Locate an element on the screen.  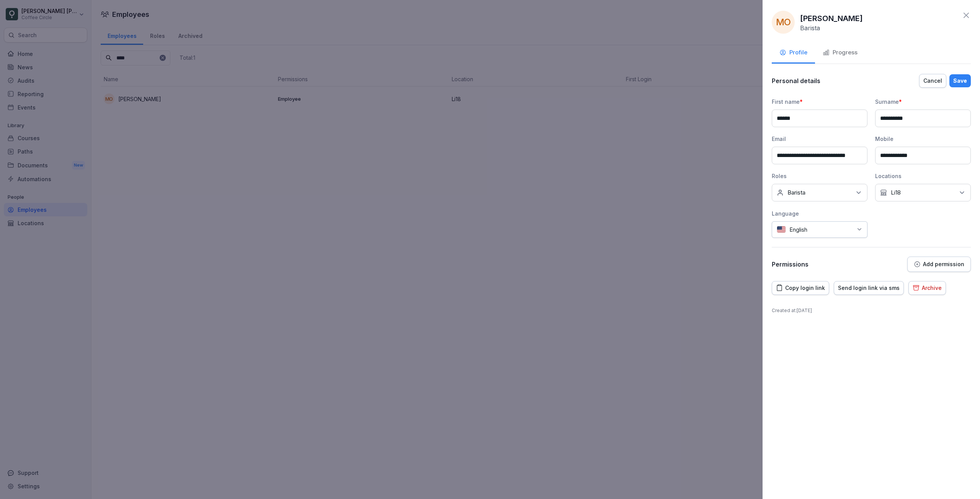
div: MO is located at coordinates (783, 23).